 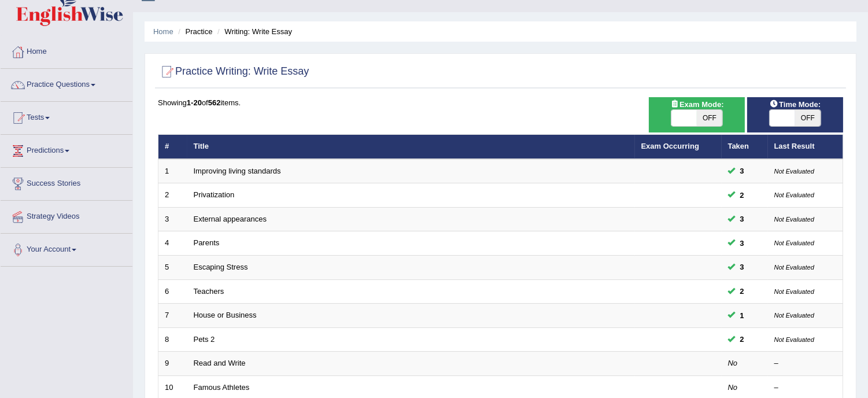 What do you see at coordinates (221, 267) in the screenshot?
I see `a: Escaping Stress` at bounding box center [221, 267].